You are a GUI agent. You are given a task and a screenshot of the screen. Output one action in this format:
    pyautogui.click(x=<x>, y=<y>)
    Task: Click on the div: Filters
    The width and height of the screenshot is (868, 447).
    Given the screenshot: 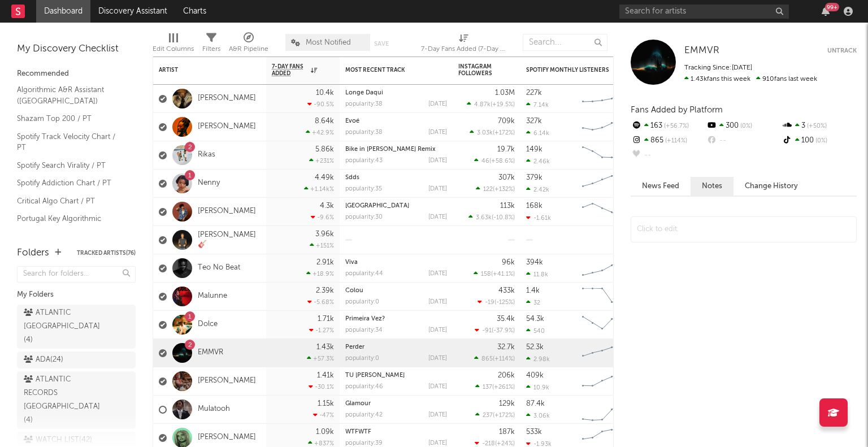 What is the action you would take?
    pyautogui.click(x=212, y=49)
    